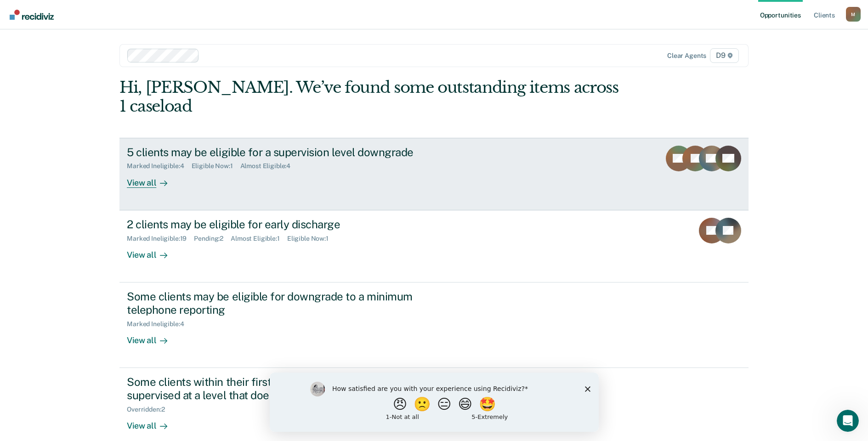 The image size is (868, 441). I want to click on div: 2 clients may be eligible for early discharge, so click(288, 225).